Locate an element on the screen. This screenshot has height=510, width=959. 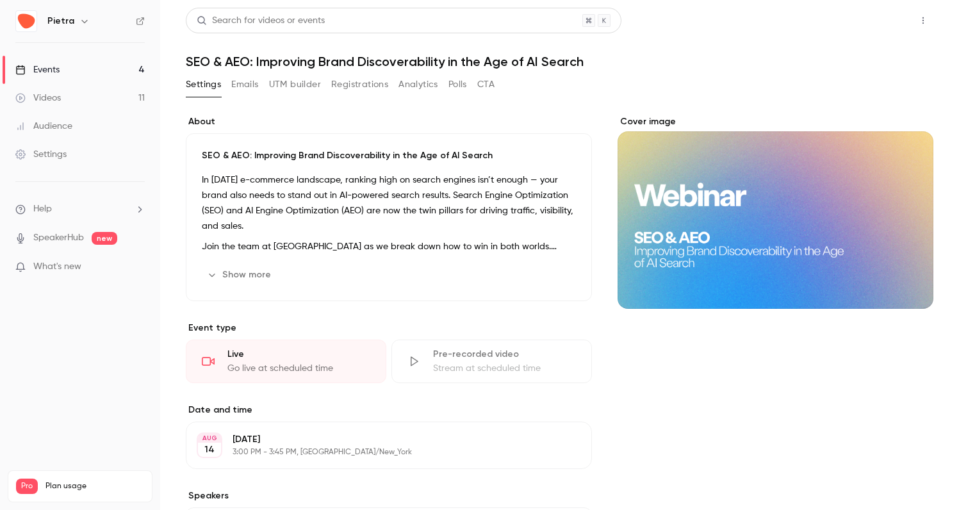
button: Registrations is located at coordinates (359, 85).